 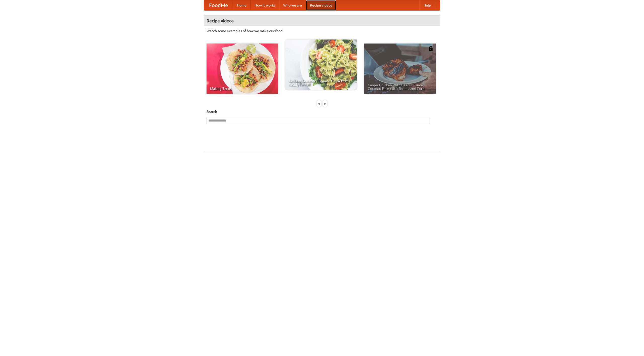 What do you see at coordinates (321, 65) in the screenshot?
I see `a: An Easy, Summery Tomato Pasta That's Ready for Fall` at bounding box center [321, 65].